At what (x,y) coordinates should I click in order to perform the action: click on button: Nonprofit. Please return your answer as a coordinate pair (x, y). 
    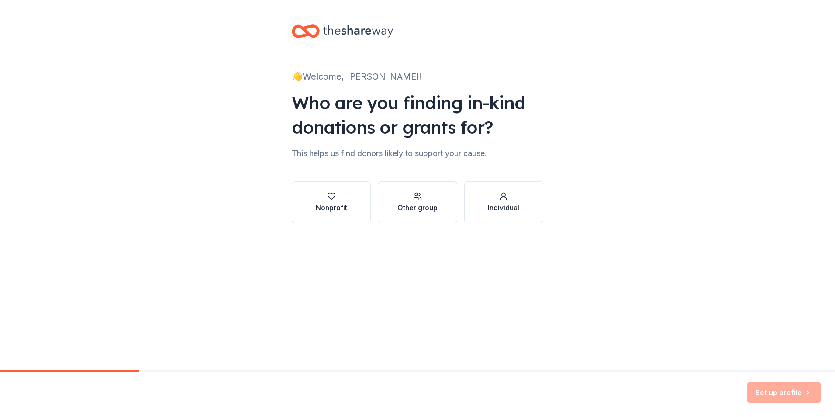
    Looking at the image, I should click on (331, 202).